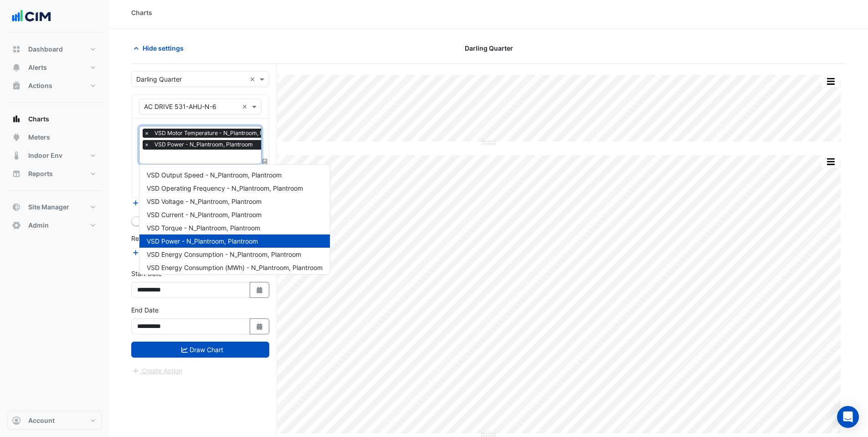 The width and height of the screenshot is (868, 437). Describe the element at coordinates (16, 49) in the screenshot. I see `app-icon: Dashboard` at that location.